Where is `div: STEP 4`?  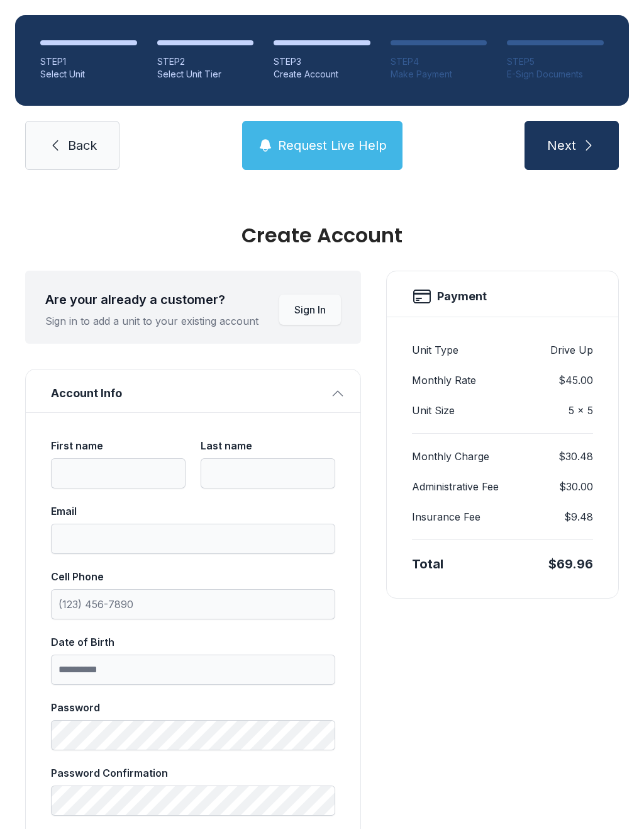 div: STEP 4 is located at coordinates (439, 61).